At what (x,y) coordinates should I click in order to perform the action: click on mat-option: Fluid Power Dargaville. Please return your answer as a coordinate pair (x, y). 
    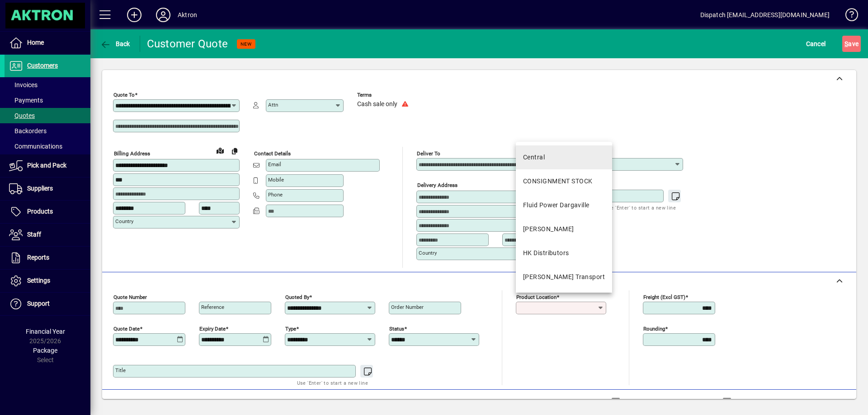
    Looking at the image, I should click on (564, 205).